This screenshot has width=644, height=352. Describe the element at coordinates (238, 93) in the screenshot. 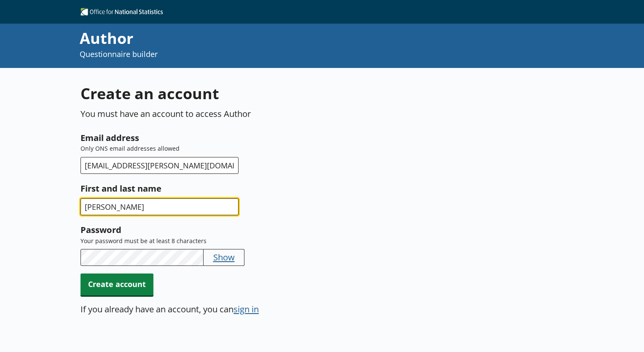

I see `h1: Create an account` at that location.